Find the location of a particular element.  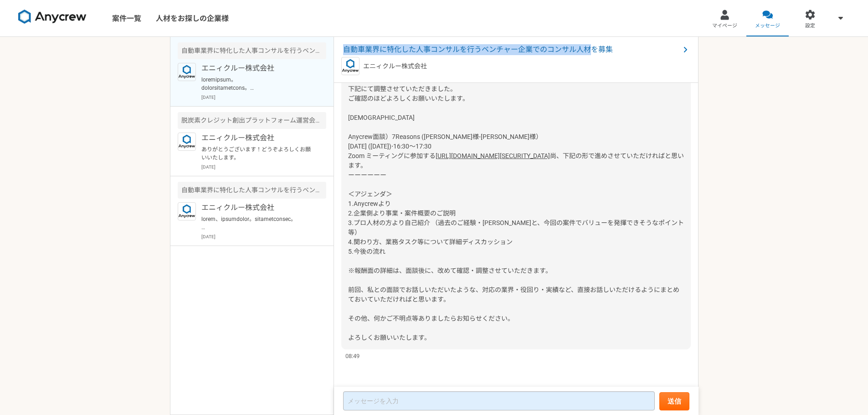

span: メッセージ is located at coordinates (767, 26).